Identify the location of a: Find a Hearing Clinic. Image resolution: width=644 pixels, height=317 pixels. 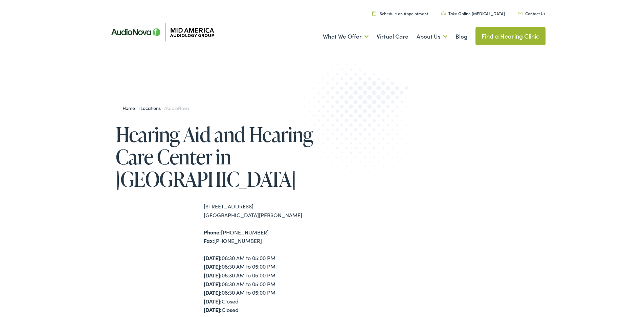
(510, 36).